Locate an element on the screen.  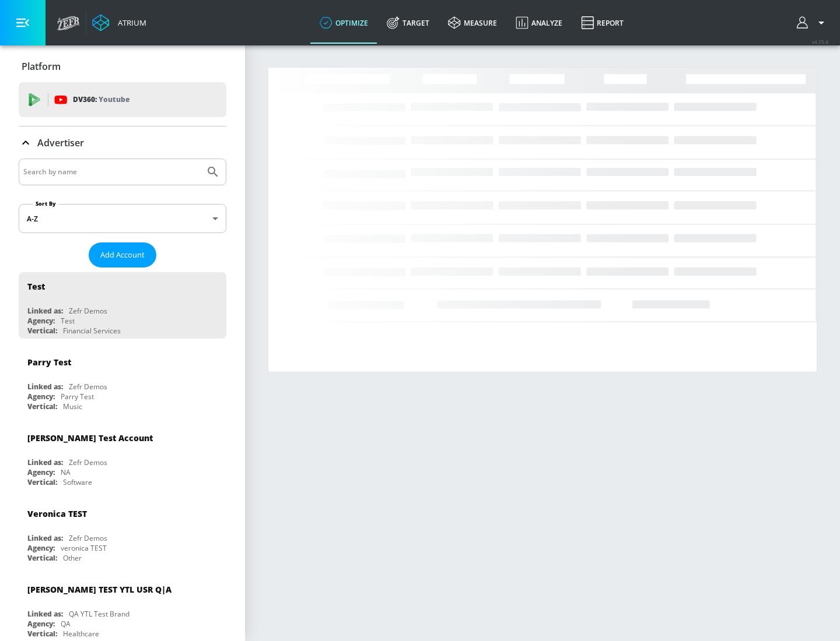
p: Advertiser is located at coordinates (61, 143).